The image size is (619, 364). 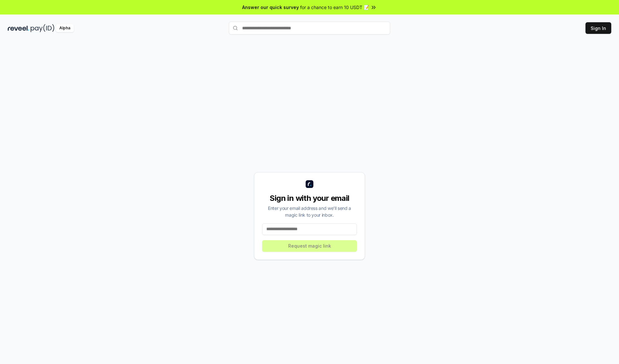 What do you see at coordinates (310, 198) in the screenshot?
I see `div: Sign in with your email` at bounding box center [310, 198].